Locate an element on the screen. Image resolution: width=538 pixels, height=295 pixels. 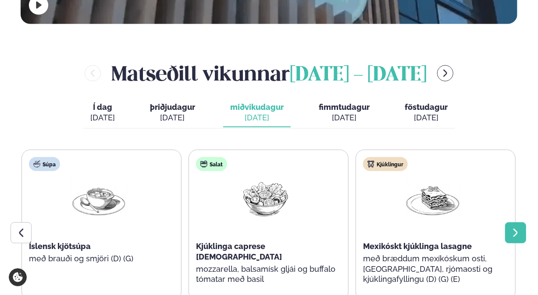
span: föstudagur is located at coordinates (426, 107).